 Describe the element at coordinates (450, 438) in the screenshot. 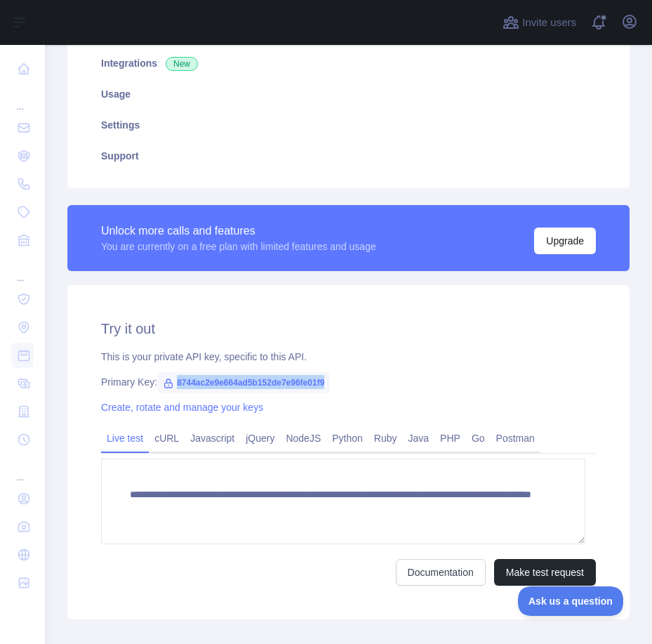

I see `a: PHP` at that location.